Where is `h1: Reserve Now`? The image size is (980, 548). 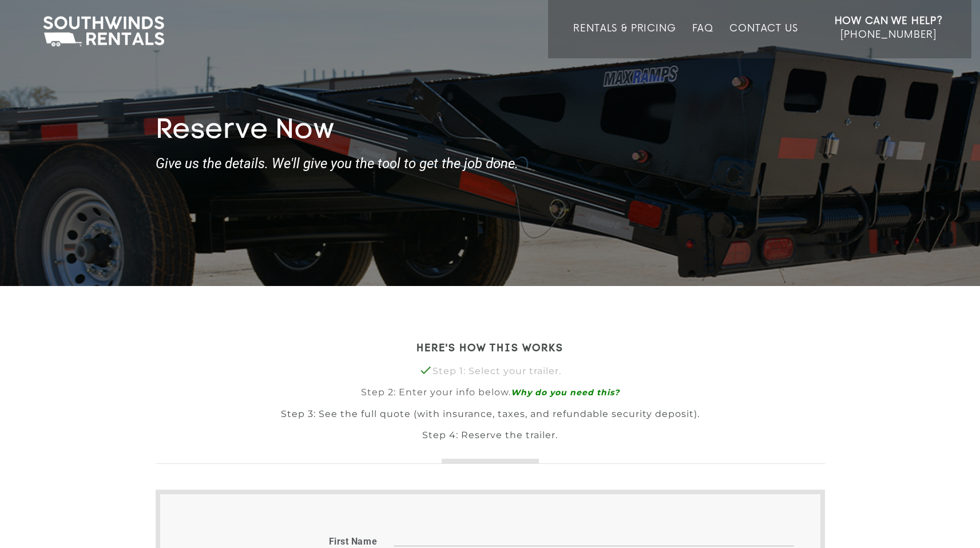
h1: Reserve Now is located at coordinates (491, 132).